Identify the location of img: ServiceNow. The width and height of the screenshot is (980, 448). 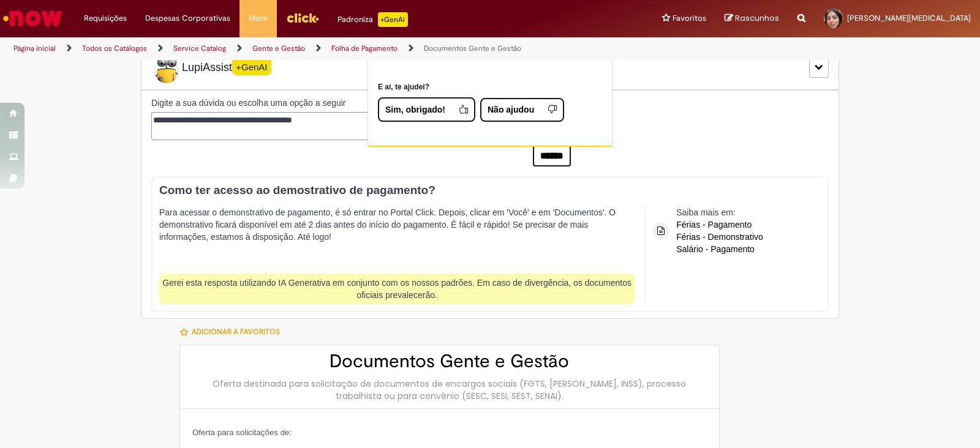
(32, 18).